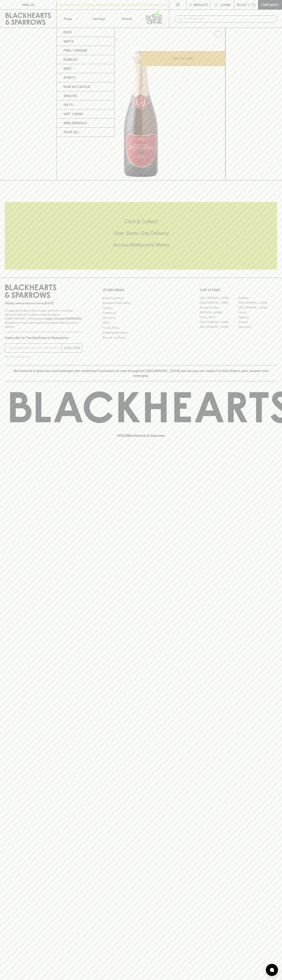 This screenshot has height=980, width=282. Describe the element at coordinates (74, 114) in the screenshot. I see `p: Gift Cards` at that location.